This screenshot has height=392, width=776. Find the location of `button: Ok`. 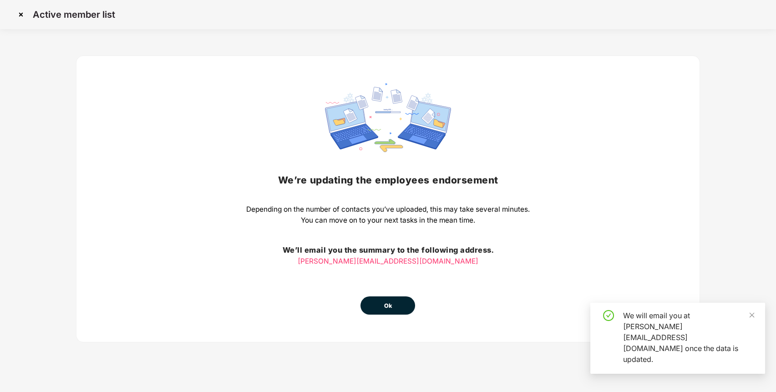

button: Ok is located at coordinates (388, 306).